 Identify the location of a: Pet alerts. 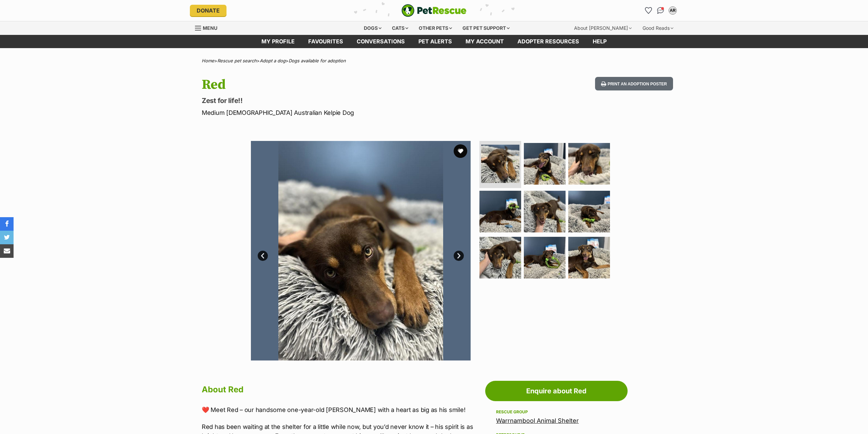
(435, 41).